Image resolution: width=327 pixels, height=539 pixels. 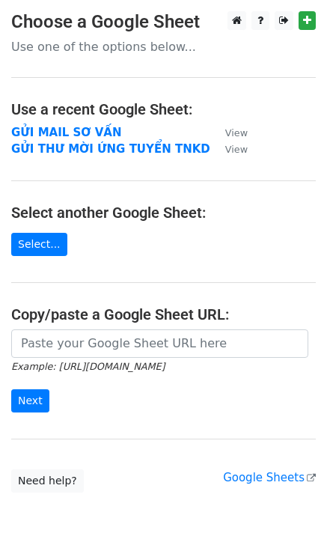 What do you see at coordinates (30, 400) in the screenshot?
I see `input: Next` at bounding box center [30, 400].